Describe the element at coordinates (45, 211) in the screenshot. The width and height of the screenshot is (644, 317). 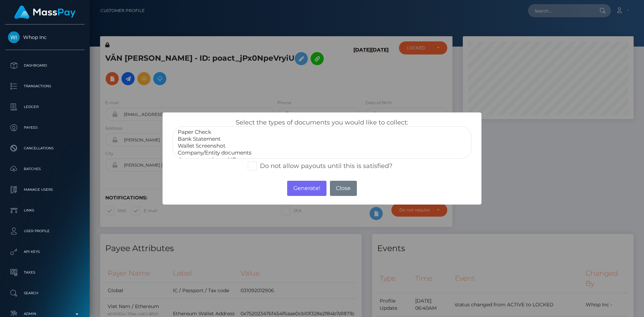
I see `p: Links` at that location.